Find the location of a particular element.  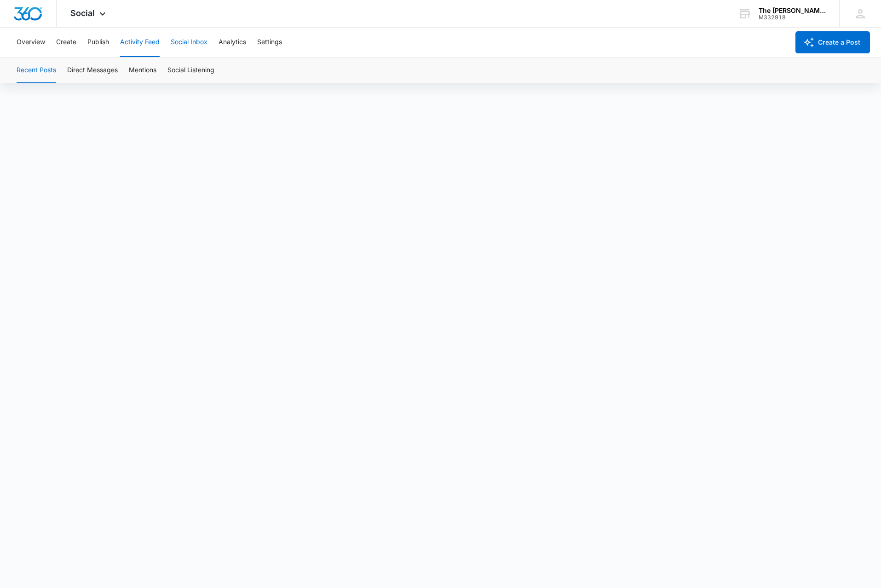

button: Direct Messages is located at coordinates (92, 70).